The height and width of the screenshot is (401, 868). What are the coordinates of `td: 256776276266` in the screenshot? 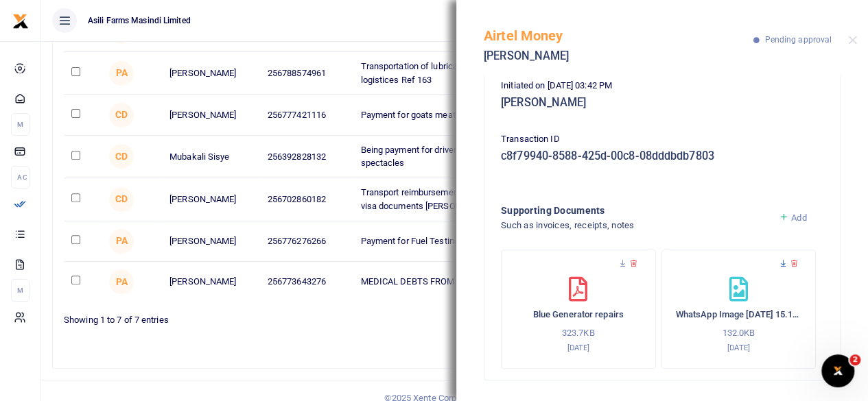 It's located at (307, 241).